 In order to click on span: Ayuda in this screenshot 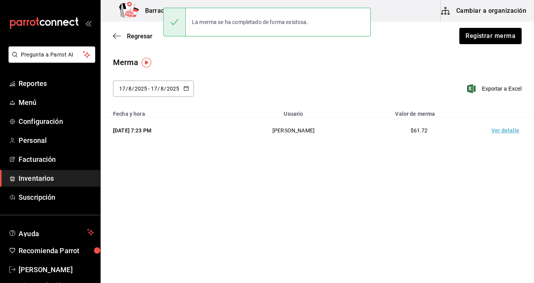, I will do `click(51, 232)`.